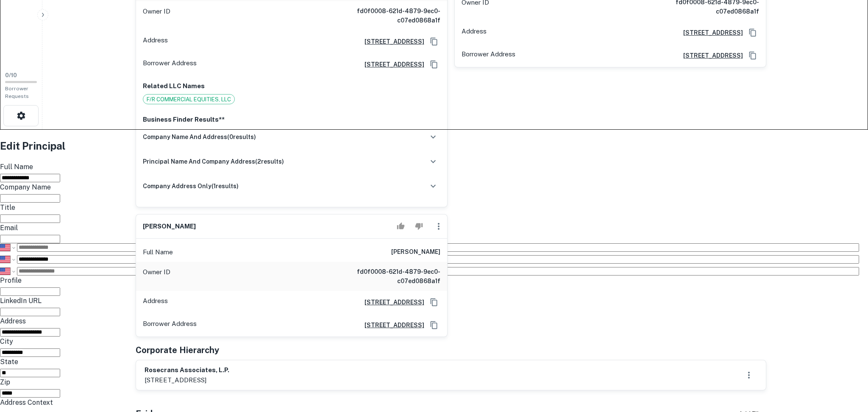  I want to click on button: Accept, so click(400, 226).